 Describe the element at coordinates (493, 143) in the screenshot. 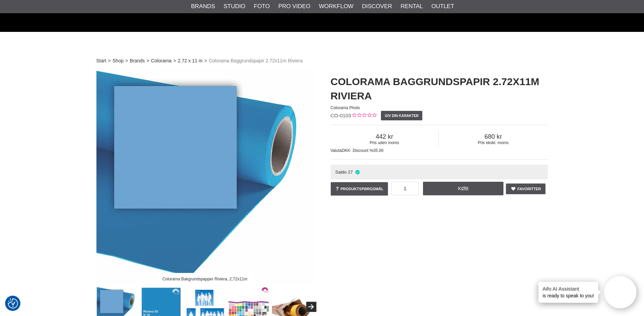

I see `span: Pris ekskl. moms` at that location.